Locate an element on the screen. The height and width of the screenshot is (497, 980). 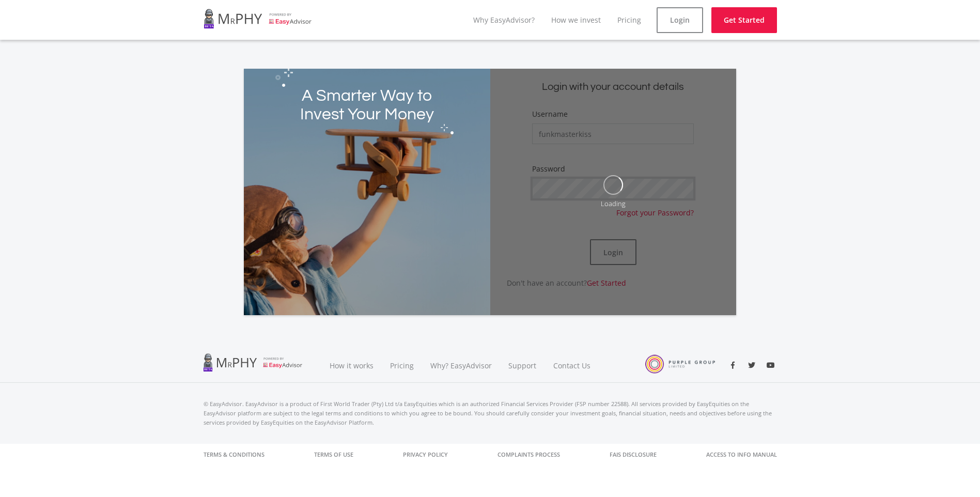
a: Why? EasyAdvisor is located at coordinates (461, 366).